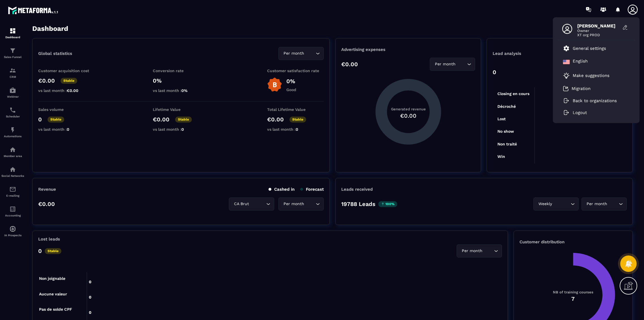  Describe the element at coordinates (53, 294) in the screenshot. I see `tspan: Aucune valeur` at that location.